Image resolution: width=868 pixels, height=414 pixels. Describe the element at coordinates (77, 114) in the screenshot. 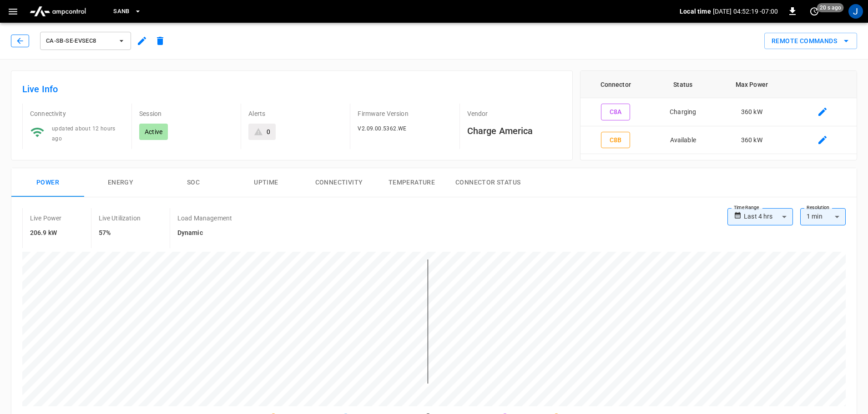

I see `p: Connectivity` at that location.